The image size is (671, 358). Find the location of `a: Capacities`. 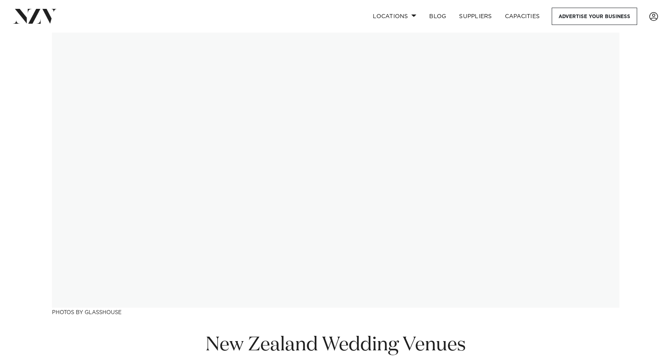

a: Capacities is located at coordinates (522, 16).